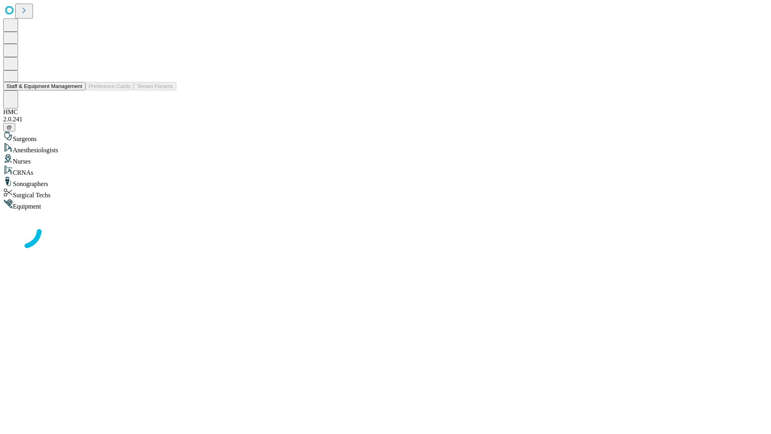 Image resolution: width=771 pixels, height=434 pixels. What do you see at coordinates (386, 119) in the screenshot?
I see `div: 2.0.241` at bounding box center [386, 119].